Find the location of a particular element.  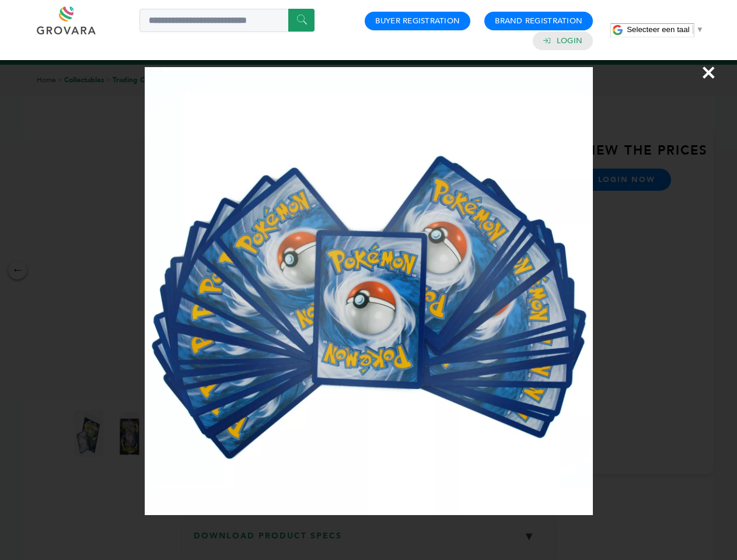

a: Buyer Registration is located at coordinates (417, 21).